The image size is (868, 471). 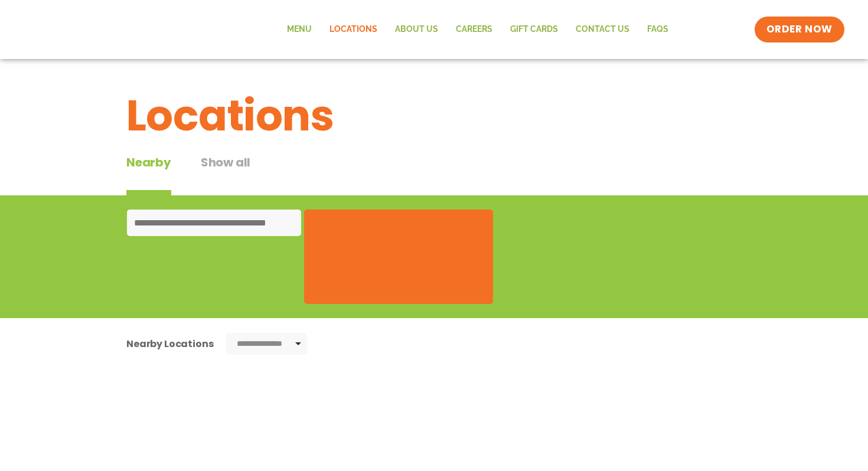 What do you see at coordinates (416, 29) in the screenshot?
I see `a: About Us` at bounding box center [416, 29].